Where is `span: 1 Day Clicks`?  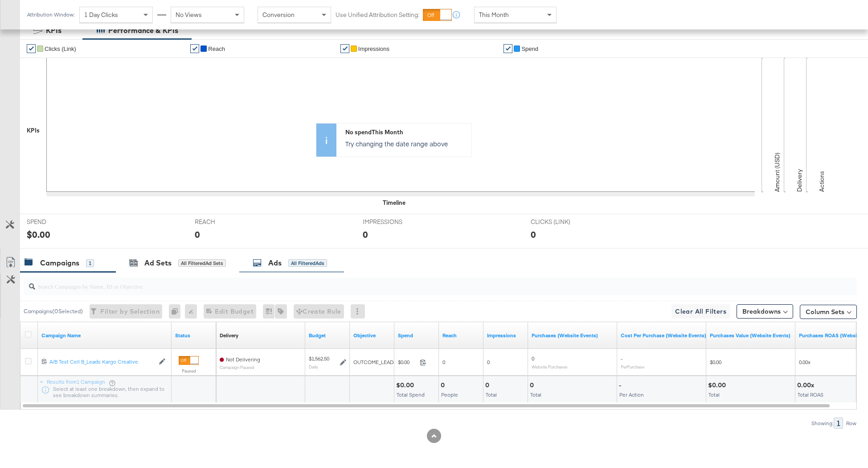 span: 1 Day Clicks is located at coordinates (101, 15).